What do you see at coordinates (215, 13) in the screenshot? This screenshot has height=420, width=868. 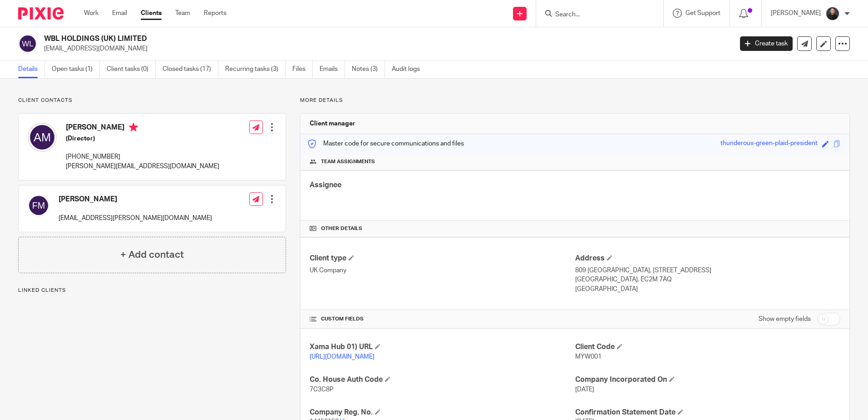 I see `a: Reports` at bounding box center [215, 13].